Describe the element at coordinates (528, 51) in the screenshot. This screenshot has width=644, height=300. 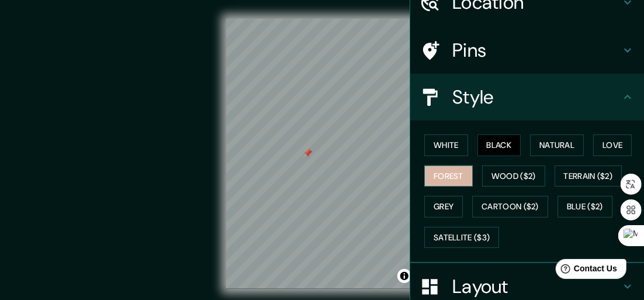
I see `div: Pins` at that location.